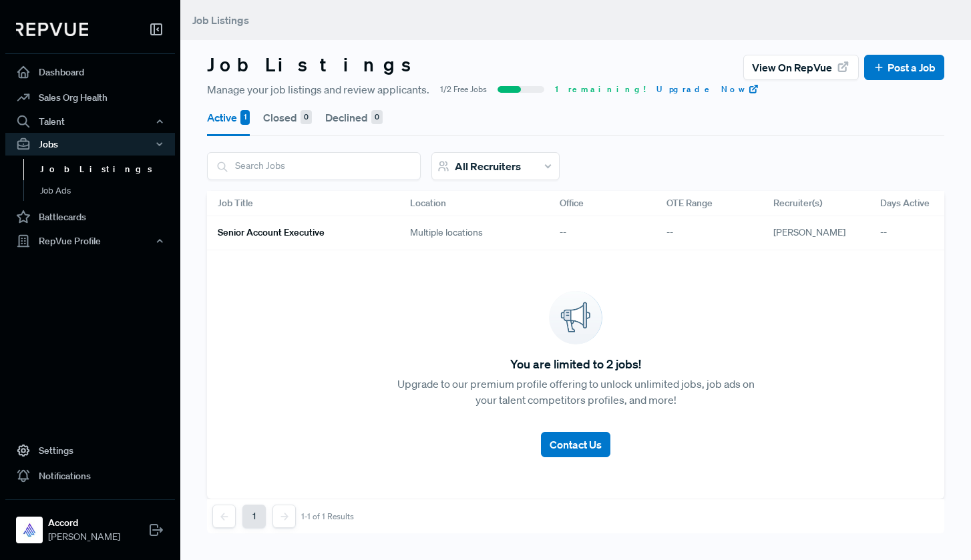 The width and height of the screenshot is (971, 560). I want to click on button: Active 1, so click(229, 118).